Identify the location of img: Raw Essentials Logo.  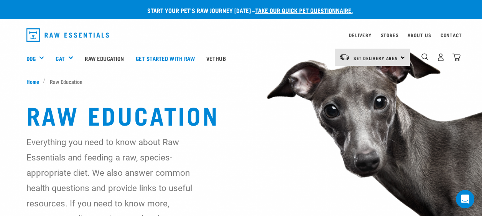
(68, 35).